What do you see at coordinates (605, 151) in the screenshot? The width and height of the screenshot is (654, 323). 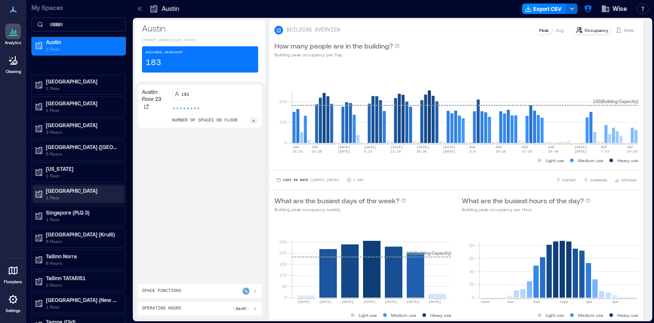 I see `text: 7-13` at bounding box center [605, 151].